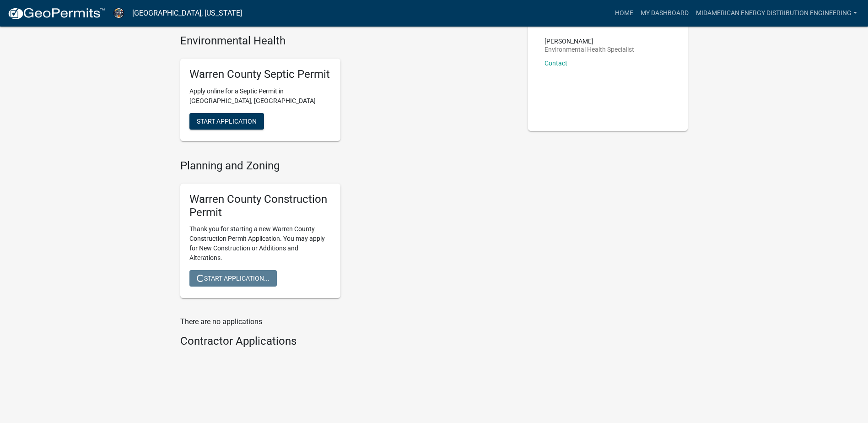  Describe the element at coordinates (260, 206) in the screenshot. I see `h5: Warren County Construction Permit` at that location.